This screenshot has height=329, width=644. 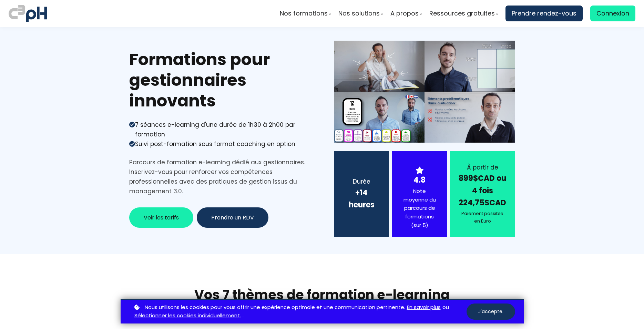 What do you see at coordinates (613, 13) in the screenshot?
I see `a: Connexion` at bounding box center [613, 13].